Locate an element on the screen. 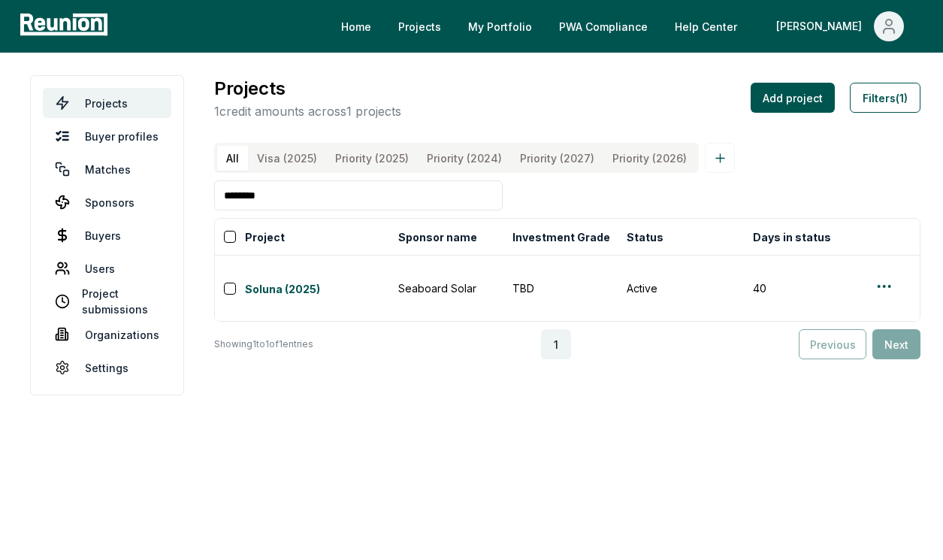 The image size is (943, 560). nav: Main is located at coordinates (628, 26).